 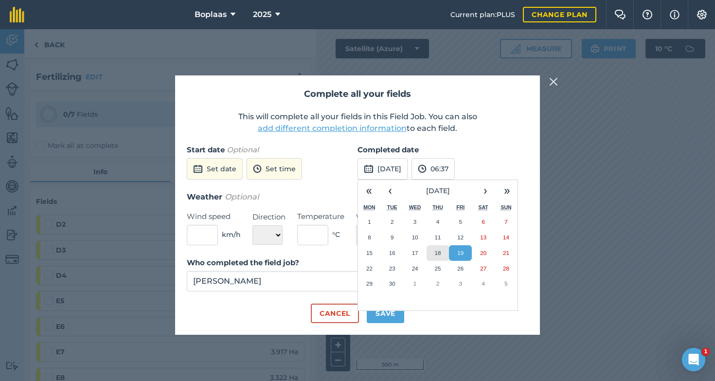 I want to click on button: 3 September 2025, so click(x=415, y=222).